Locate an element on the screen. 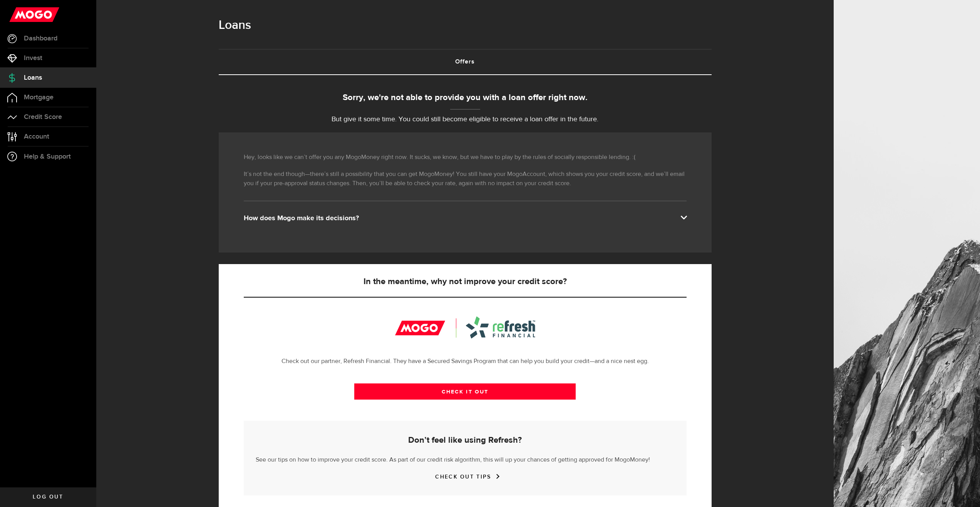 The height and width of the screenshot is (507, 980). p: Check out our partner, Refresh Financial. They have a Secured Savings Program that can help you b... is located at coordinates (466, 361).